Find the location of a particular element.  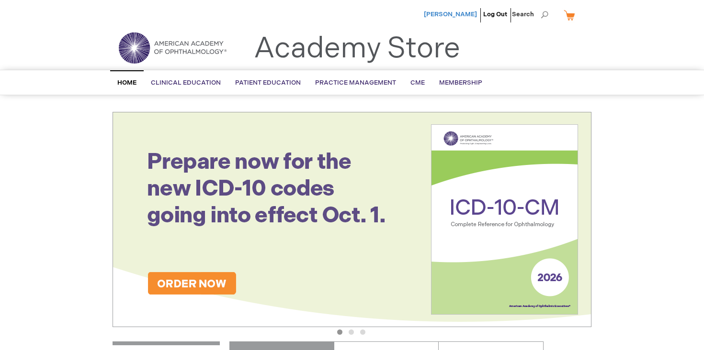

button: 1 of 3 is located at coordinates (339, 332).